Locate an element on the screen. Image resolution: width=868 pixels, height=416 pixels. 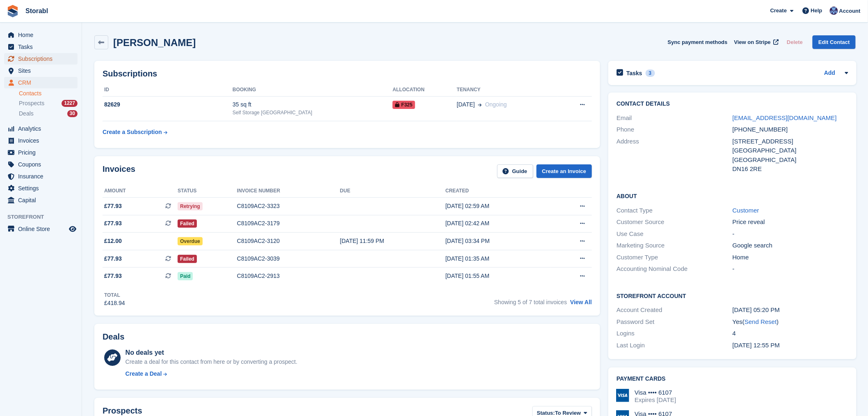
h2: Invoices is located at coordinates (119, 171).